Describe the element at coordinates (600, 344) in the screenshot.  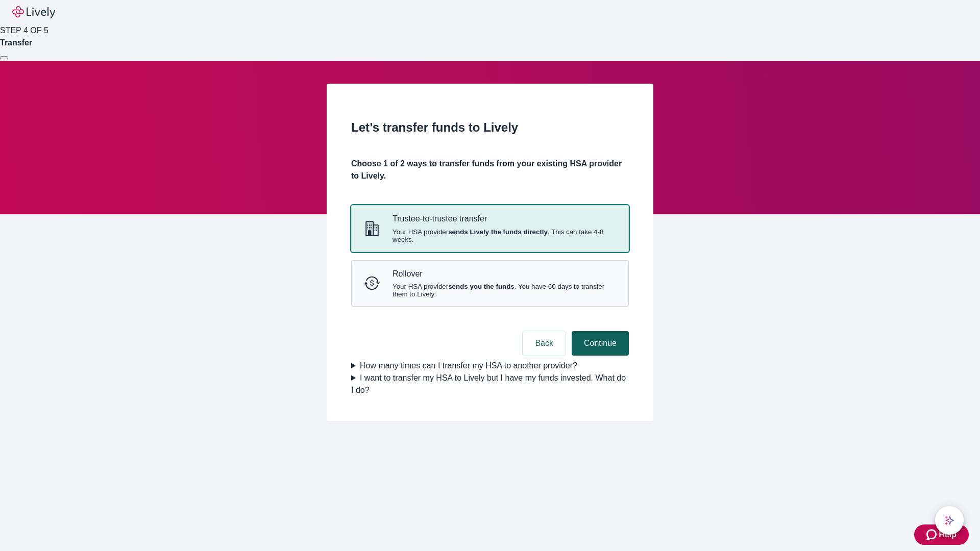
I see `button: Continue` at that location.